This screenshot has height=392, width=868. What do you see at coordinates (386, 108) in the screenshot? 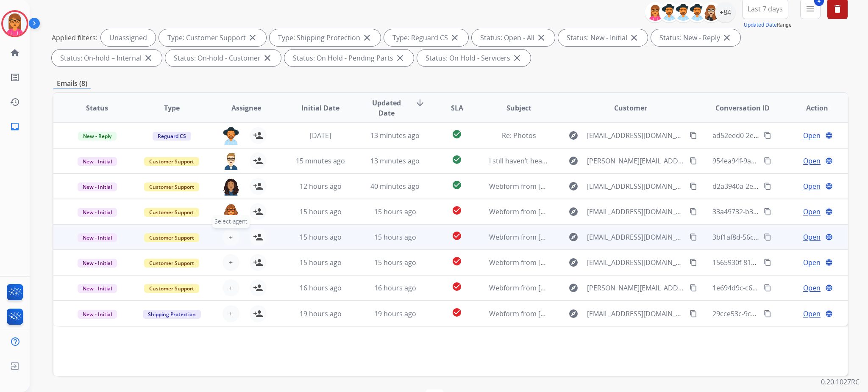
I see `span: Updated Date` at bounding box center [386, 108].